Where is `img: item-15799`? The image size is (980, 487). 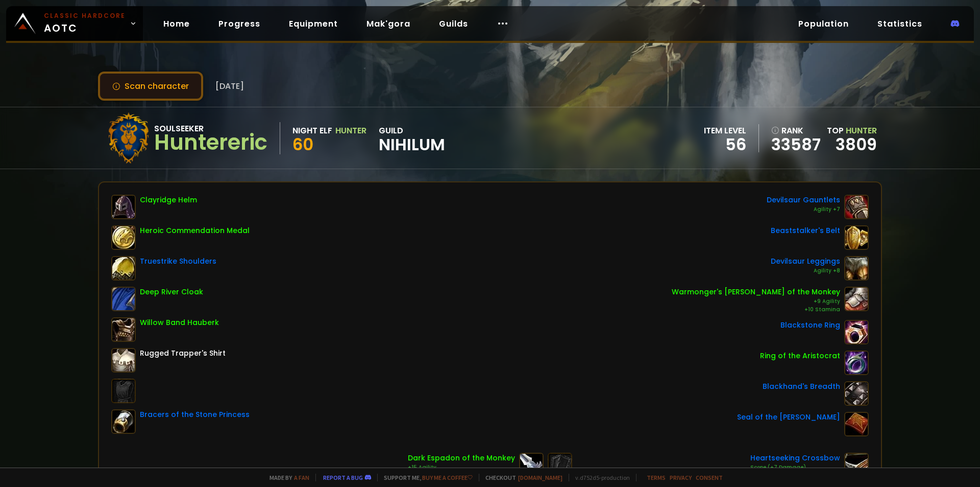
img: item-15799 is located at coordinates (124, 238).